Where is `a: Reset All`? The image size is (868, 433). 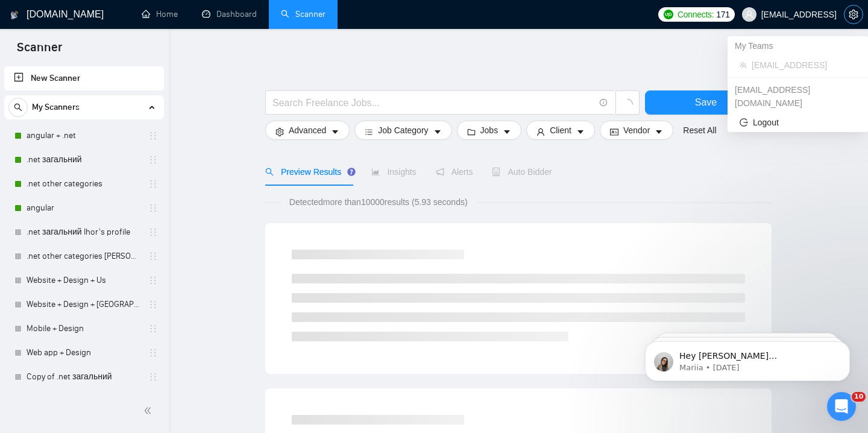
a: Reset All is located at coordinates (699, 130).